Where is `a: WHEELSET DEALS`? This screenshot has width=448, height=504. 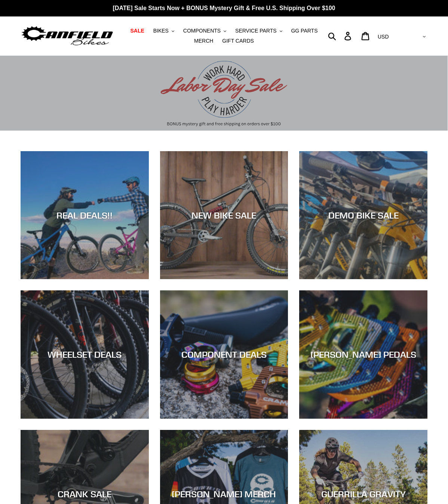
a: WHEELSET DEALS is located at coordinates (85, 354).